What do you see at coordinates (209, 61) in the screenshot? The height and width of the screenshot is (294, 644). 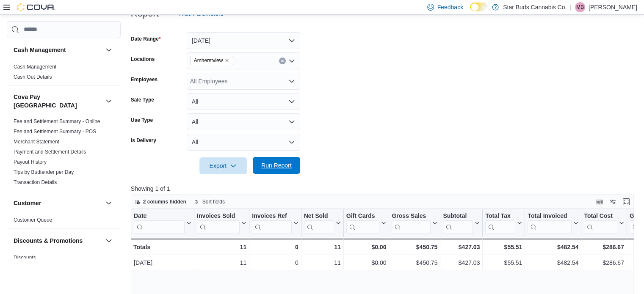 I see `span: Amherstview` at bounding box center [209, 61].